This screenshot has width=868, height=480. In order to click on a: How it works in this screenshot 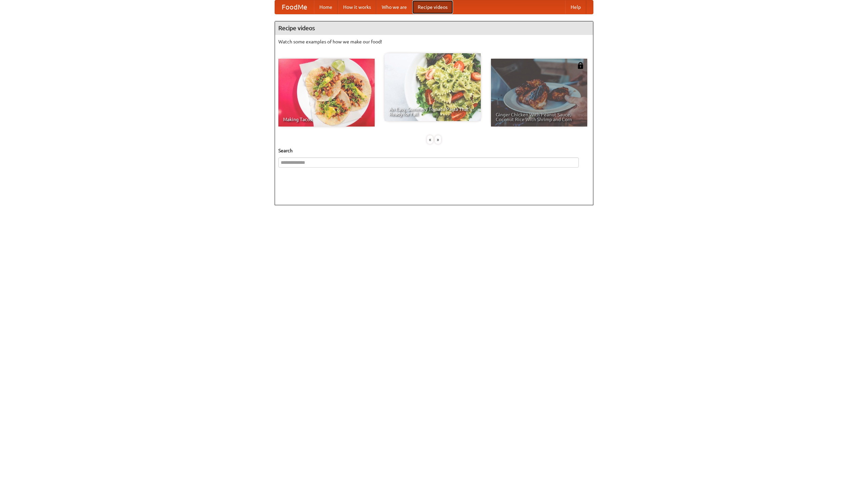, I will do `click(357, 7)`.